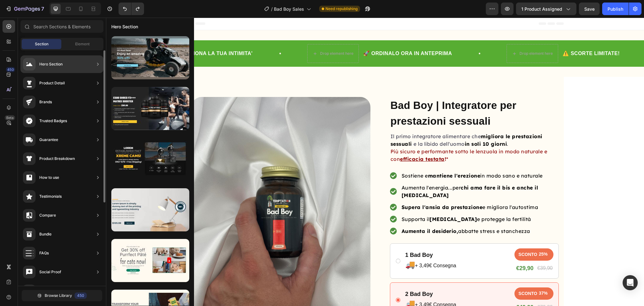 This screenshot has width=644, height=306. I want to click on div: Product Breakdown, so click(57, 159).